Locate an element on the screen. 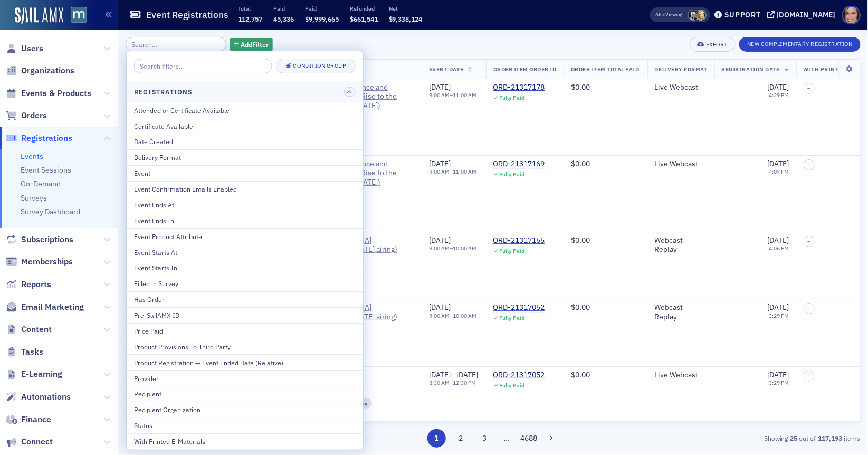  h4: Registrations is located at coordinates (163, 92).